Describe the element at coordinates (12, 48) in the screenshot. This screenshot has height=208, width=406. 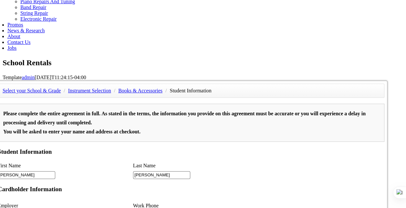
I see `span: Jobs` at that location.